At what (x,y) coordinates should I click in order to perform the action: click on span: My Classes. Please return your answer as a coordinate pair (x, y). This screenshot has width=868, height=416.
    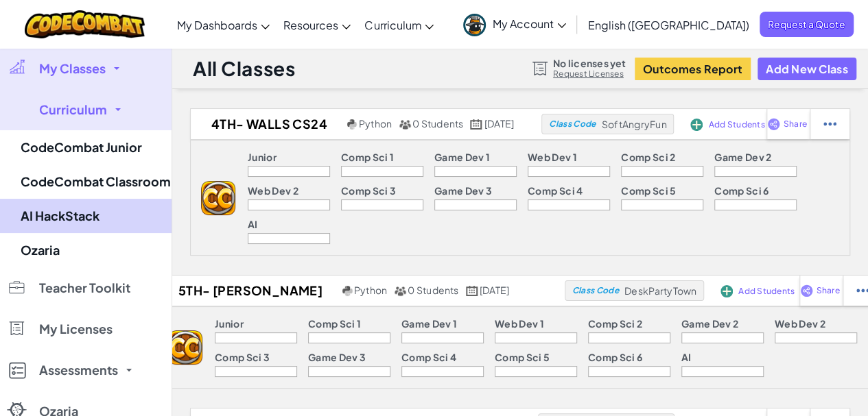
    Looking at the image, I should click on (72, 68).